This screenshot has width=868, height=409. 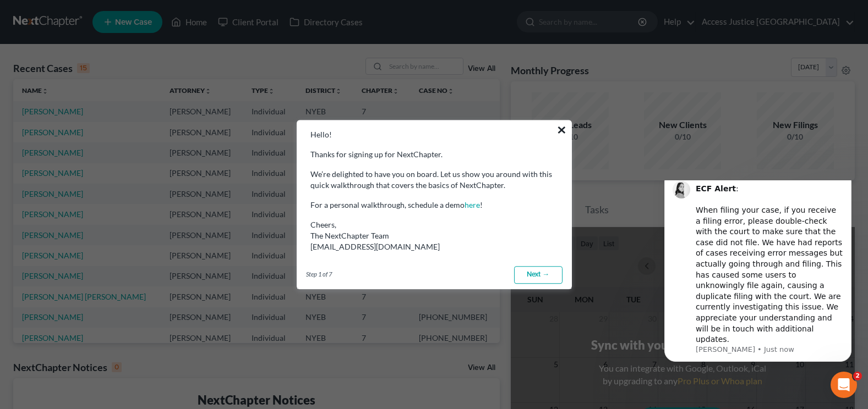 I want to click on p: Message from Lindsey, sent Just now, so click(x=121, y=169).